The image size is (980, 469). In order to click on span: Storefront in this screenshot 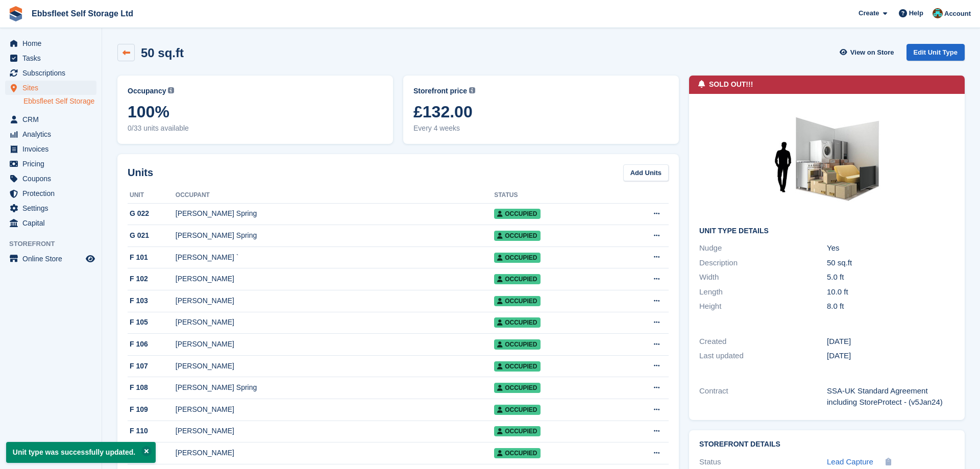, I will do `click(55, 244)`.